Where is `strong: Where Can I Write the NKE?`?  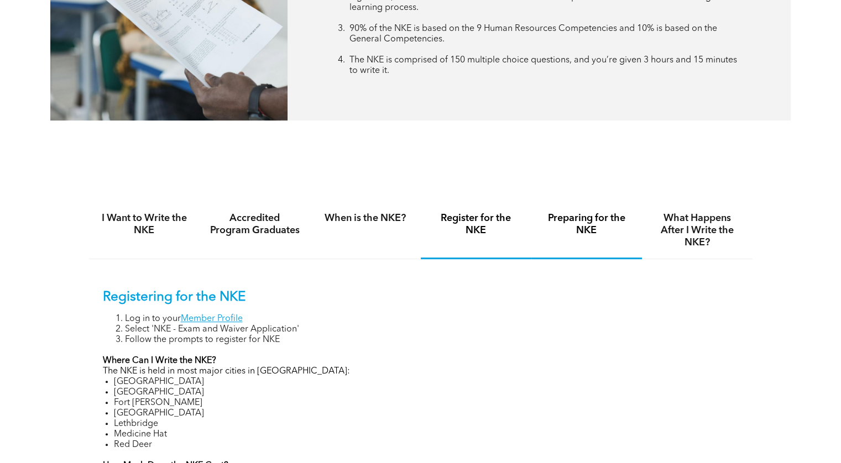 strong: Where Can I Write the NKE? is located at coordinates (159, 361).